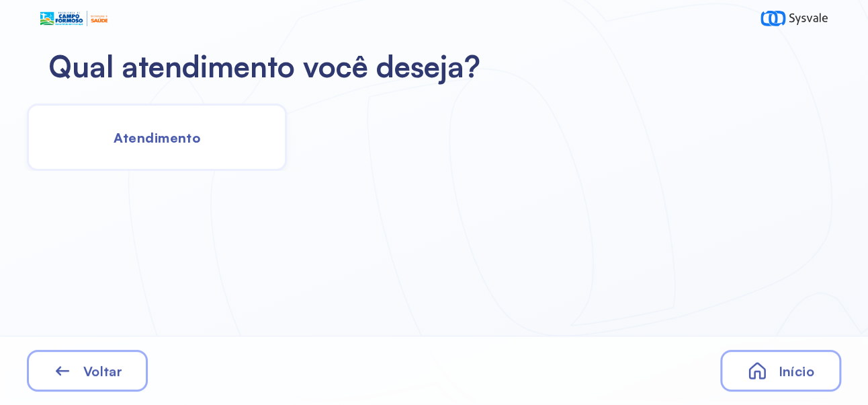 Image resolution: width=868 pixels, height=405 pixels. I want to click on span: Início, so click(796, 371).